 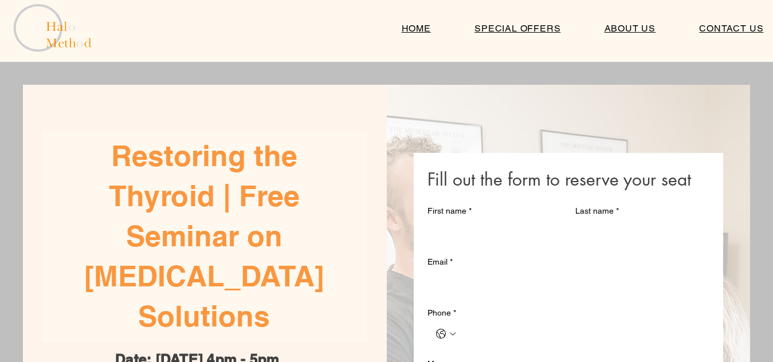 I want to click on span: CONTACT US, so click(x=731, y=28).